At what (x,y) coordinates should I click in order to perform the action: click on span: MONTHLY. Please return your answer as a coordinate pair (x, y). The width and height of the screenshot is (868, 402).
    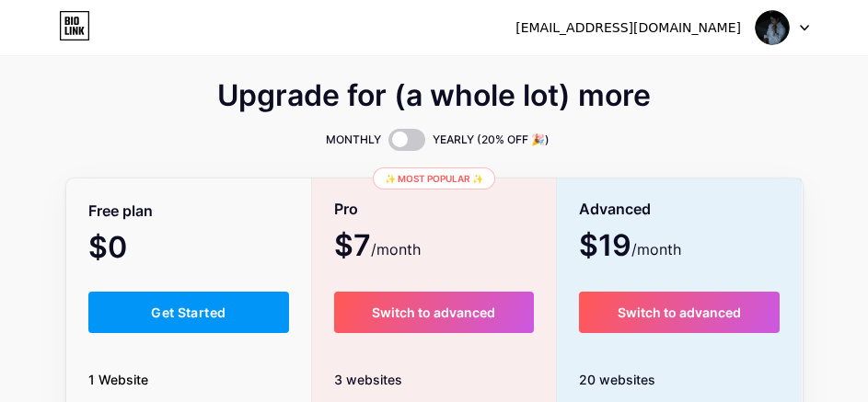
    Looking at the image, I should click on (353, 140).